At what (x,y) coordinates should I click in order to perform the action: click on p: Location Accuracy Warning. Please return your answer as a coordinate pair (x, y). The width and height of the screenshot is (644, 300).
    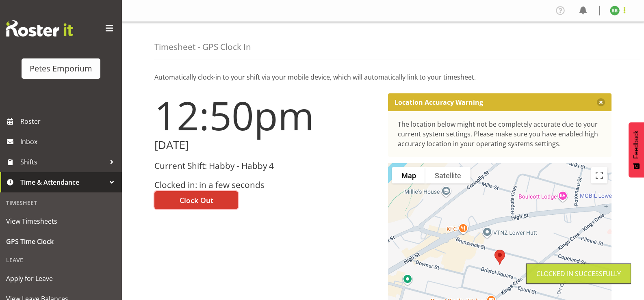
    Looking at the image, I should click on (439, 102).